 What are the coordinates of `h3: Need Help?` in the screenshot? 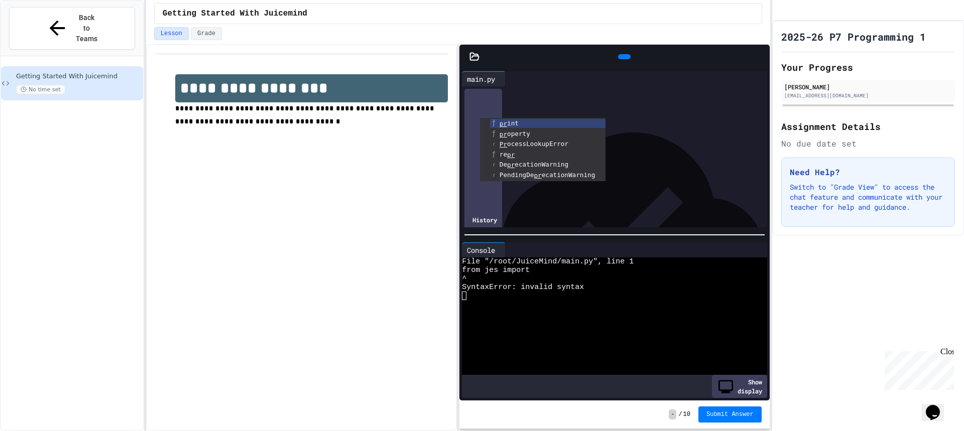 It's located at (868, 172).